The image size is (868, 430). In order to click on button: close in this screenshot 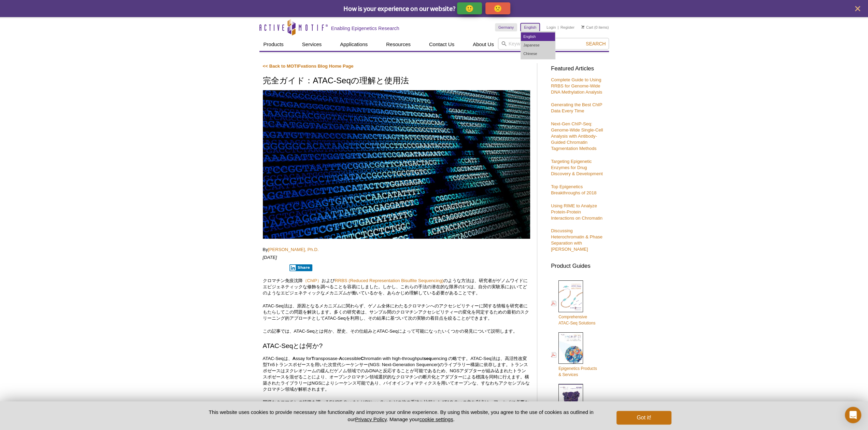, I will do `click(857, 9)`.